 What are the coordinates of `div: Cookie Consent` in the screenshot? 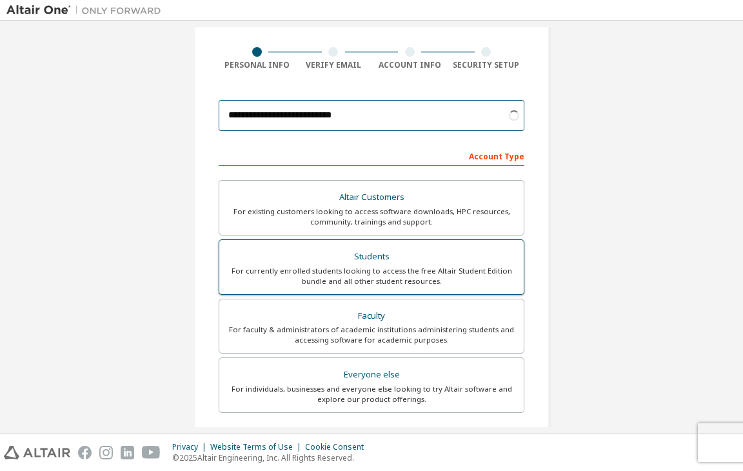 It's located at (338, 447).